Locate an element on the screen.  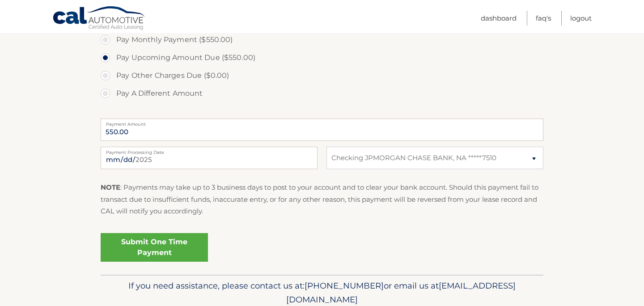
a: Dashboard is located at coordinates (499, 18).